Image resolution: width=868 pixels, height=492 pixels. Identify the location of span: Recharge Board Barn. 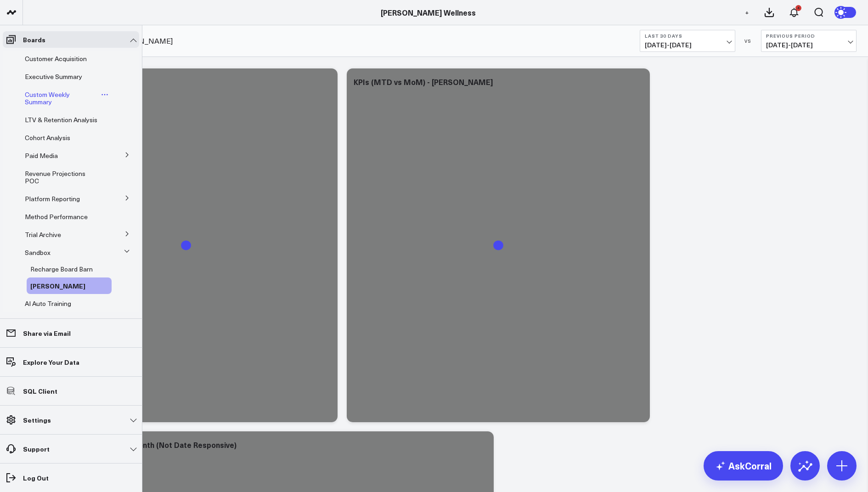
(62, 269).